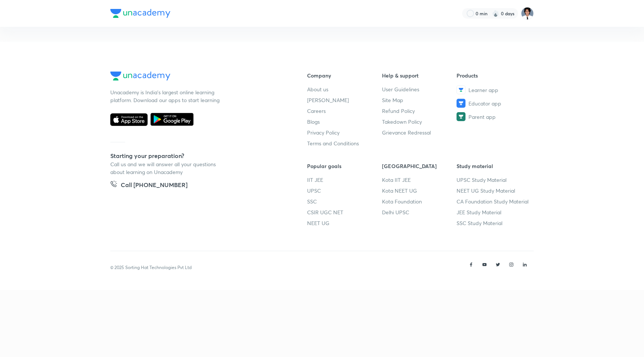  Describe the element at coordinates (419, 202) in the screenshot. I see `a: Kota Foundation` at that location.